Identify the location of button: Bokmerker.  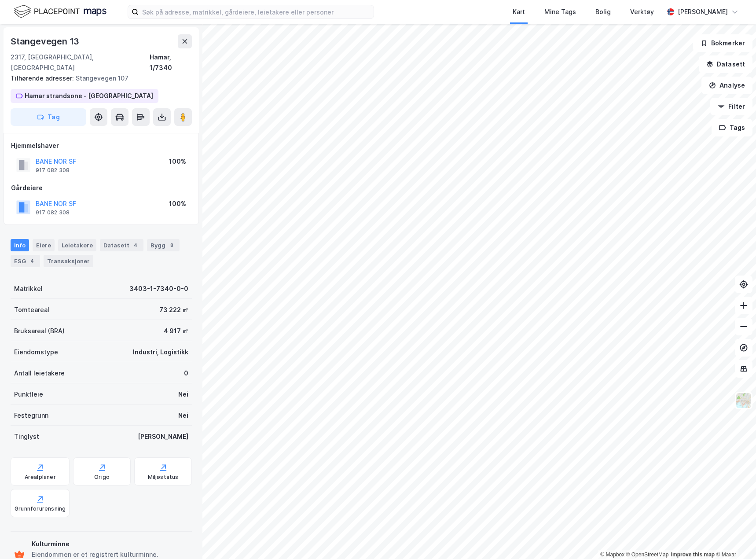
(723, 43).